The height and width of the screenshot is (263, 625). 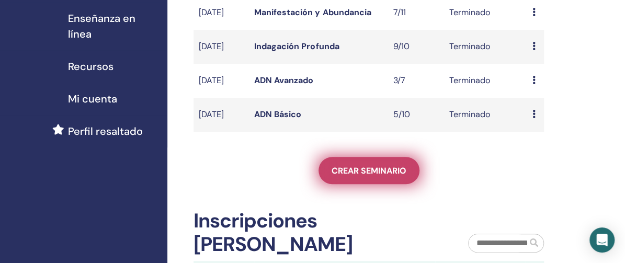 I want to click on span: Recursos, so click(x=91, y=66).